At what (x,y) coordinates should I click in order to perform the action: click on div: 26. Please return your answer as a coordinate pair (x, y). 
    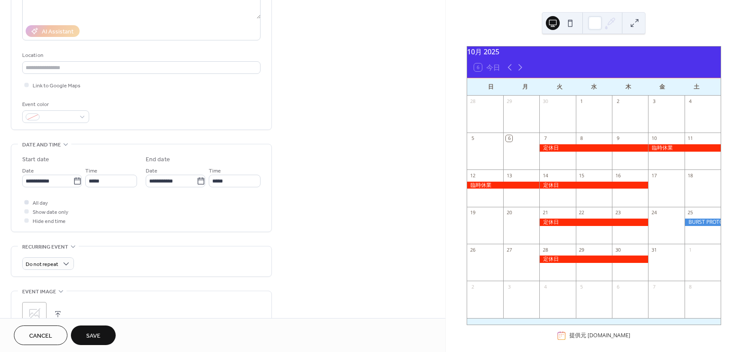
    Looking at the image, I should click on (473, 250).